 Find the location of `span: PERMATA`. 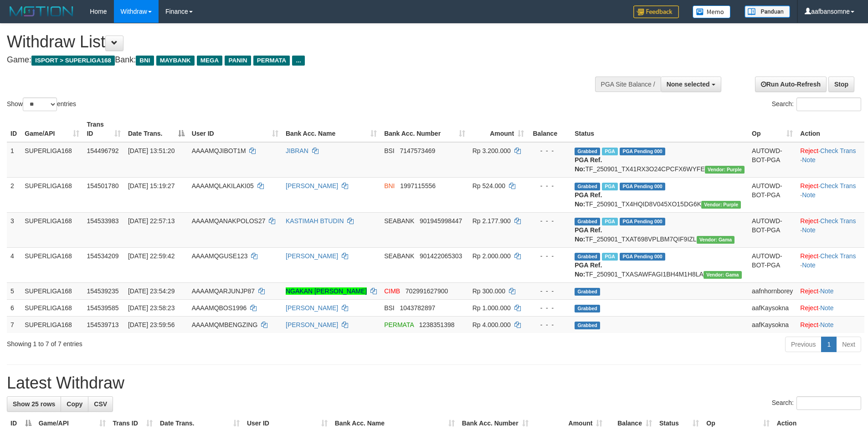

span: PERMATA is located at coordinates (399, 325).